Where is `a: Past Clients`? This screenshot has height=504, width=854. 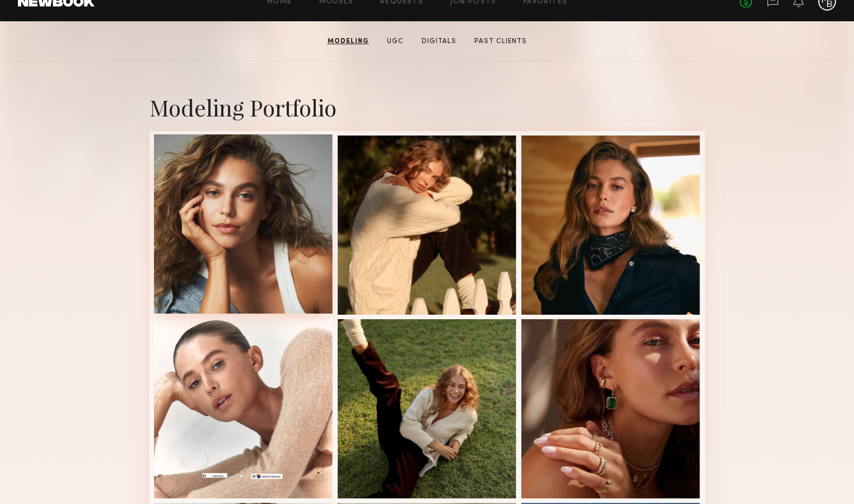 a: Past Clients is located at coordinates (501, 41).